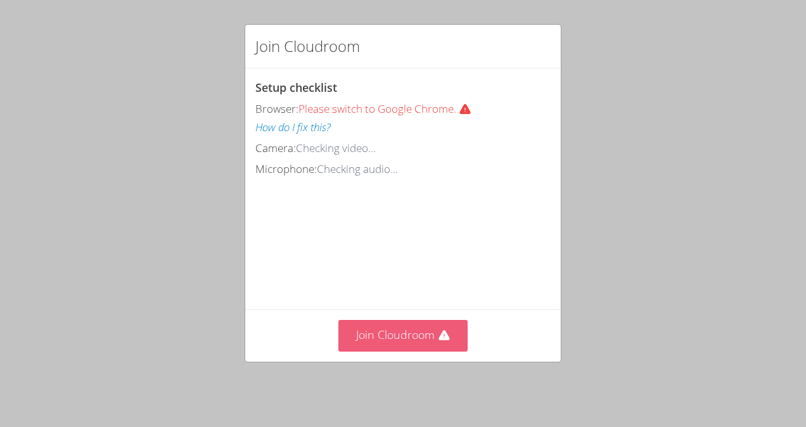 This screenshot has height=427, width=806. Describe the element at coordinates (286, 169) in the screenshot. I see `span: Microphone:` at that location.